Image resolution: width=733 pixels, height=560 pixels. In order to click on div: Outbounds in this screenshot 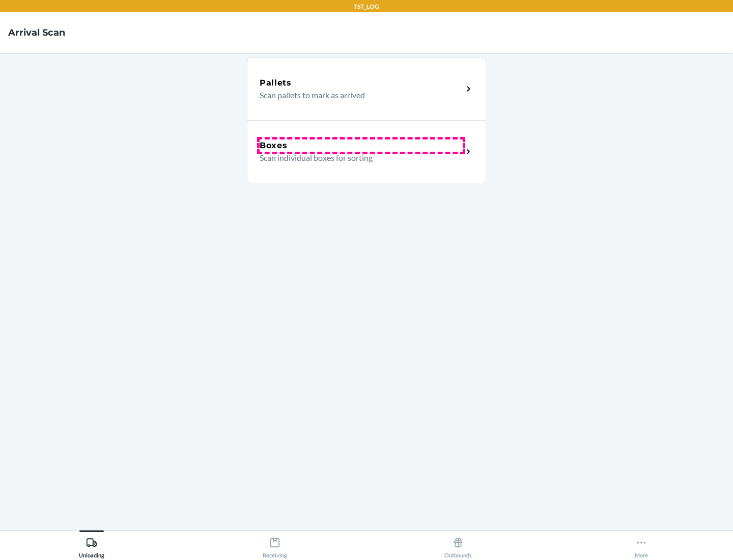, I will do `click(458, 546)`.